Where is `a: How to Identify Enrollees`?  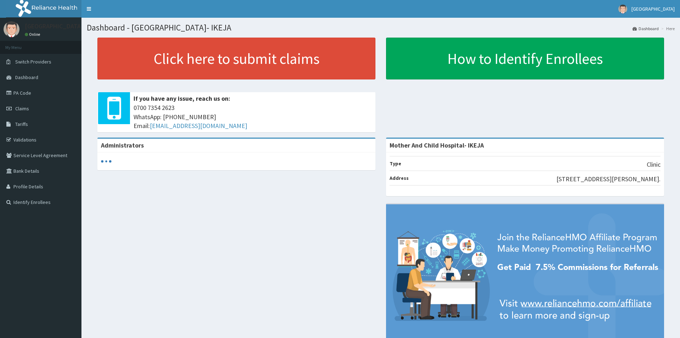
a: How to Identify Enrollees is located at coordinates (525, 58).